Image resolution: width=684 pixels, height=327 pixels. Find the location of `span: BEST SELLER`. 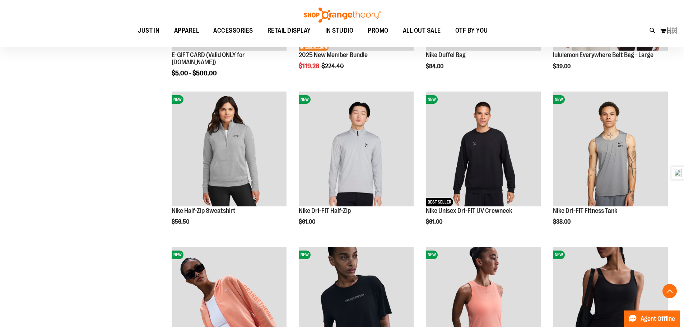

span: BEST SELLER is located at coordinates (440, 202).